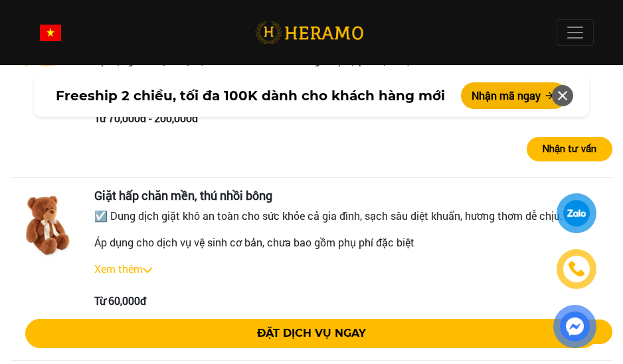 The image size is (623, 364). Describe the element at coordinates (354, 301) in the screenshot. I see `div: Từ 60,000đ` at that location.